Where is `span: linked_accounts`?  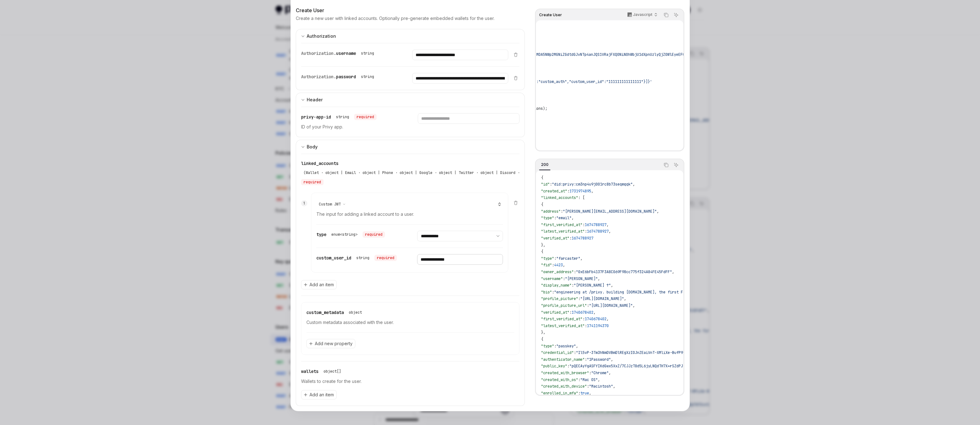
span: linked_accounts is located at coordinates (320, 163).